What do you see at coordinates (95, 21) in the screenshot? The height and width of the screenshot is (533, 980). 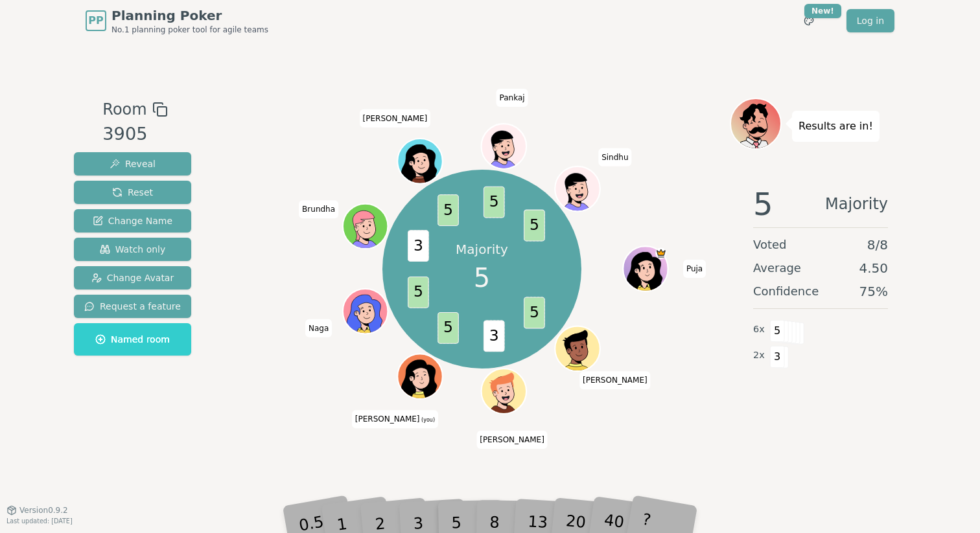 I see `span: PP` at bounding box center [95, 21].